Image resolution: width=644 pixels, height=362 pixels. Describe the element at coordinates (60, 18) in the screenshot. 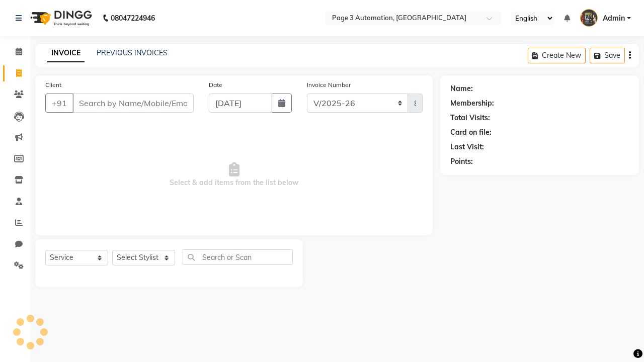

I see `img: logo` at that location.